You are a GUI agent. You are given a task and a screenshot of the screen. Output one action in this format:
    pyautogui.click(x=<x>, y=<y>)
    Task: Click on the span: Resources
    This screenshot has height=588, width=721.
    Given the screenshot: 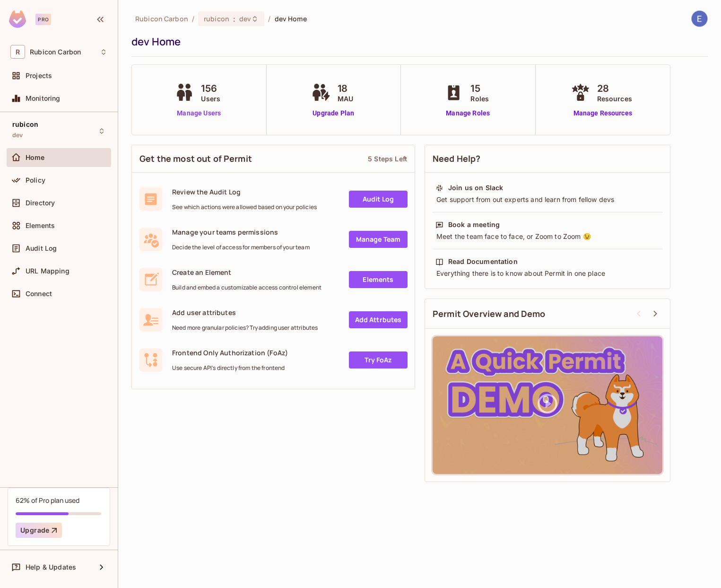 What is the action you would take?
    pyautogui.click(x=615, y=98)
    